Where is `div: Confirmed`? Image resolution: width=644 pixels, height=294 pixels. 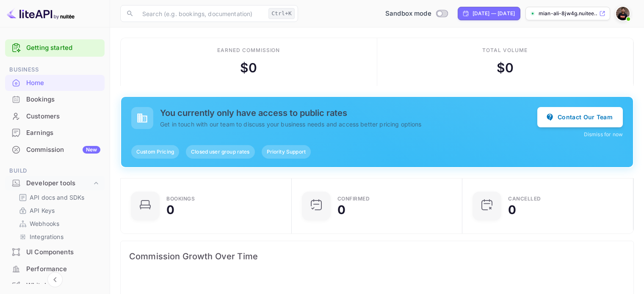
div: Confirmed is located at coordinates (354, 199).